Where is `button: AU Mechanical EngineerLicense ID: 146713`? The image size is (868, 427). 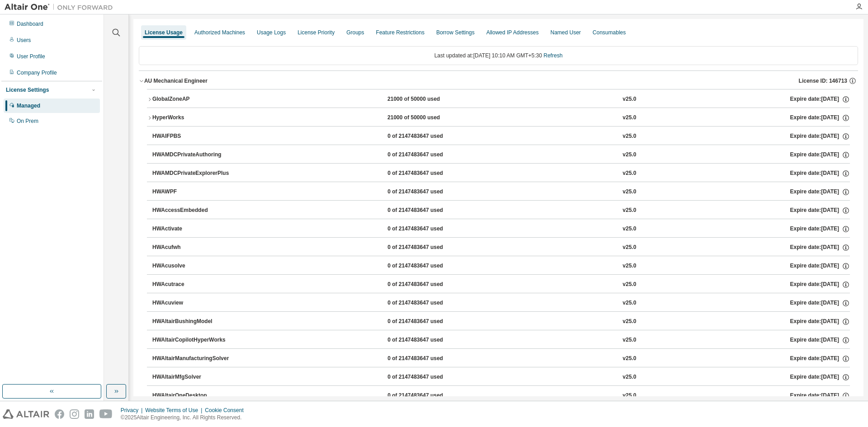
button: AU Mechanical EngineerLicense ID: 146713 is located at coordinates (498, 81).